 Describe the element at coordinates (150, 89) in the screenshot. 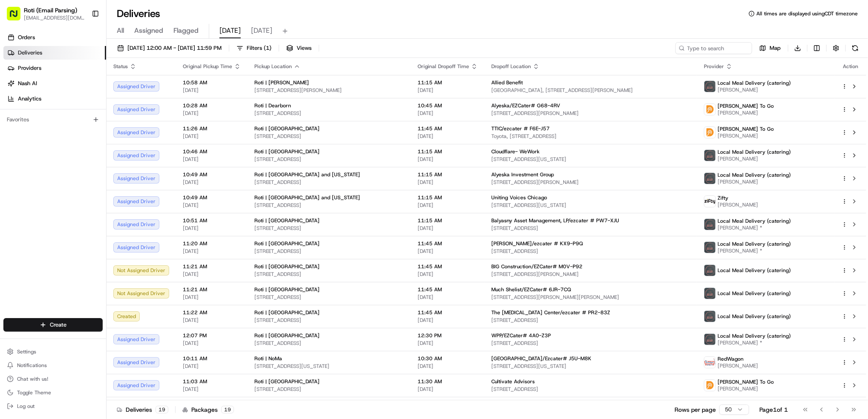

I see `button: Start new chat` at that location.